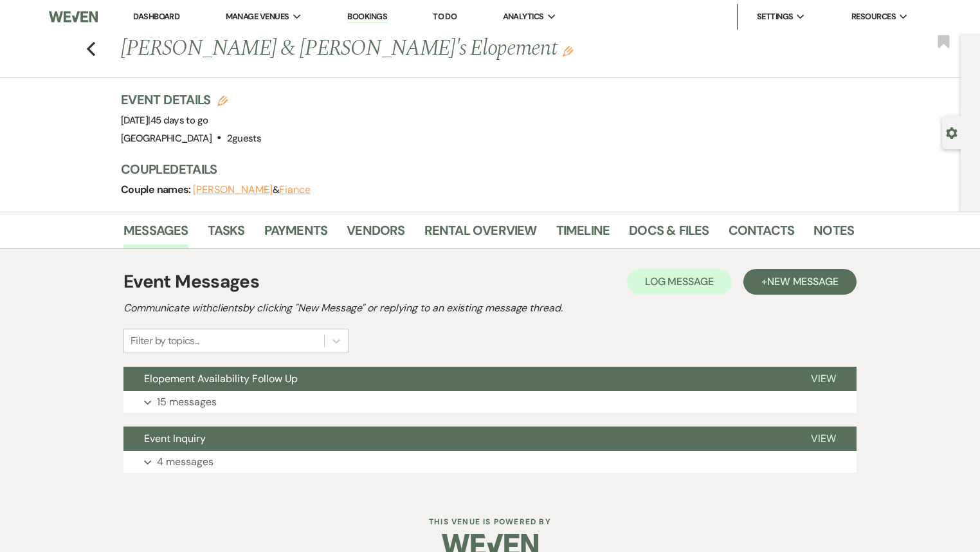 This screenshot has height=552, width=980. I want to click on img: Weven Logo, so click(73, 17).